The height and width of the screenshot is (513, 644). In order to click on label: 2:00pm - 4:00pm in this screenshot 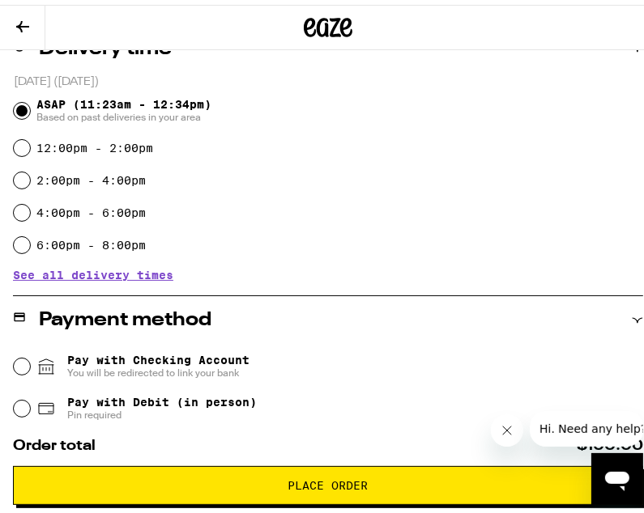, I will do `click(91, 176)`.